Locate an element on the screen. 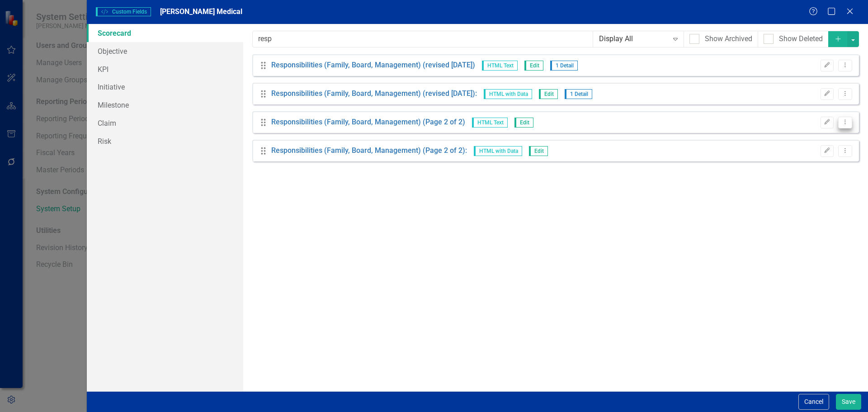  a: Responsibilities (Family, Board, Management) (Page 2 of 2): is located at coordinates (369, 151).